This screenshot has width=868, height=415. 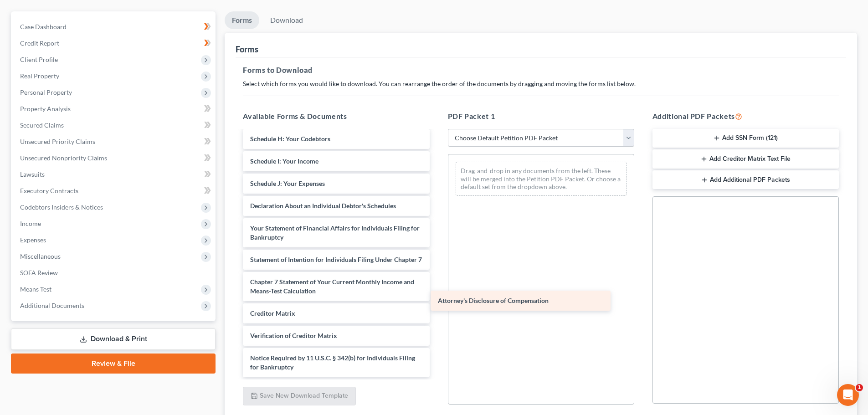 What do you see at coordinates (45, 108) in the screenshot?
I see `span: Property Analysis` at bounding box center [45, 108].